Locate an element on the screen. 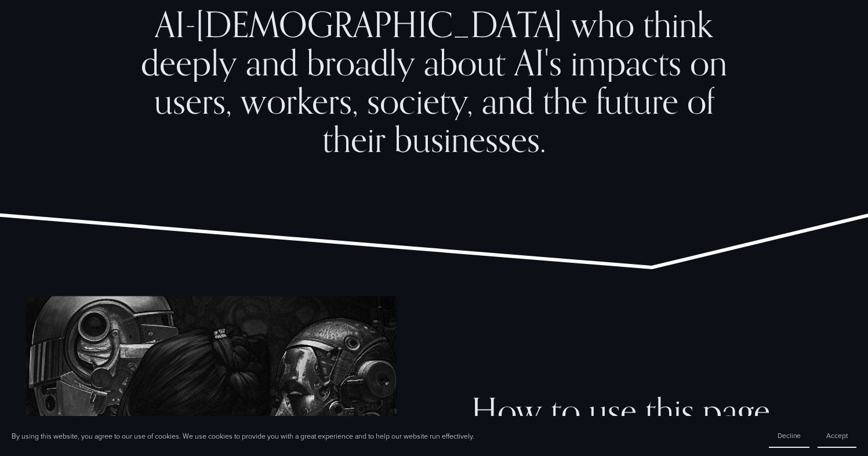 This screenshot has height=456, width=868. div: page. is located at coordinates (740, 411).